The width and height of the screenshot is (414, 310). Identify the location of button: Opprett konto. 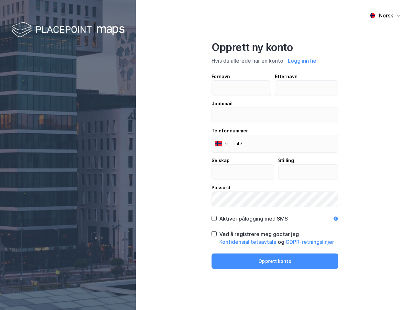
(275, 262).